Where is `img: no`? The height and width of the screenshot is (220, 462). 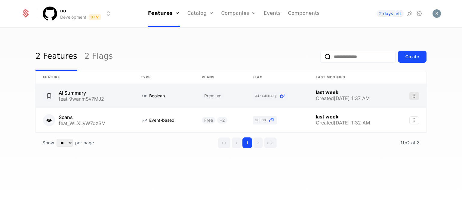
img: no is located at coordinates (50, 14).